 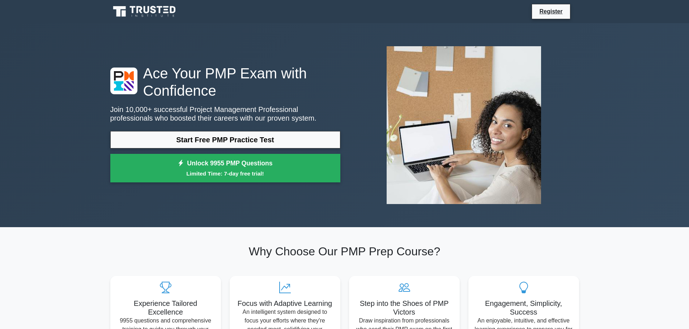 I want to click on a: Unlock 9955 PMP QuestionsLimited Time: 7-day free trial!, so click(x=225, y=168).